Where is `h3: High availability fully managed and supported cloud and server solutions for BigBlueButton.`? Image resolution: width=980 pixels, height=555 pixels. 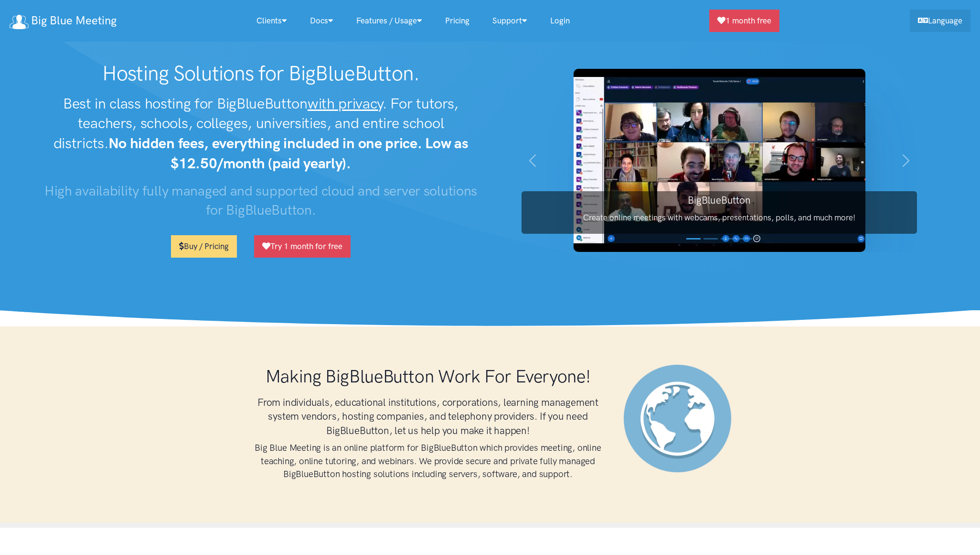
h3: High availability fully managed and supported cloud and server solutions for BigBlueButton. is located at coordinates (261, 200).